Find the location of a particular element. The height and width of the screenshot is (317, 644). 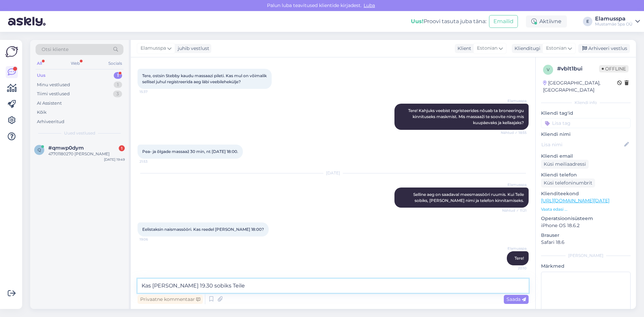

p: Brauser is located at coordinates (585, 235).